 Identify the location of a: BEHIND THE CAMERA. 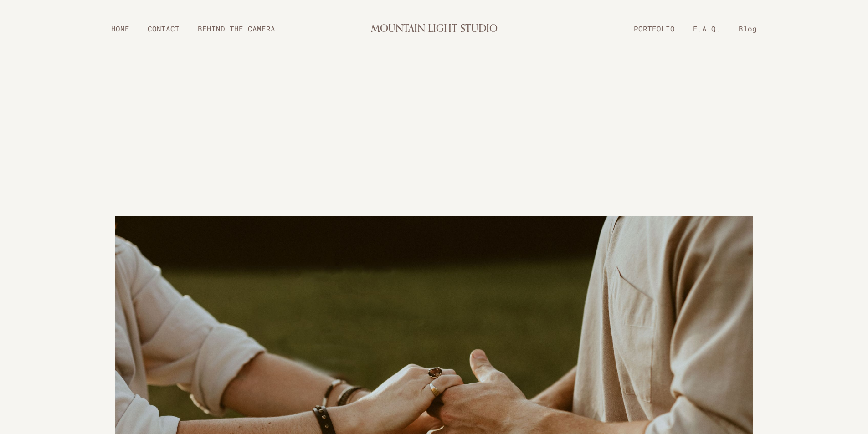
(237, 28).